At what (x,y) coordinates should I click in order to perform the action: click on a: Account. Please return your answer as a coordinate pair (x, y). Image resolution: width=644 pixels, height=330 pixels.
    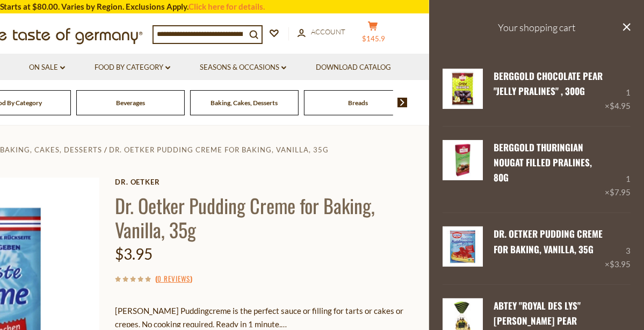
    Looking at the image, I should click on (321, 32).